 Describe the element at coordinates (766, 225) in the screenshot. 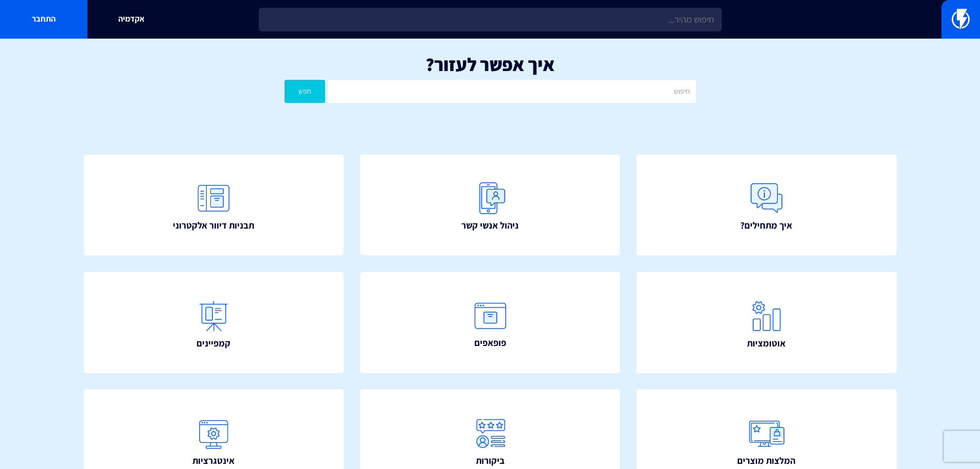

I see `span: איך מתחילים?` at that location.